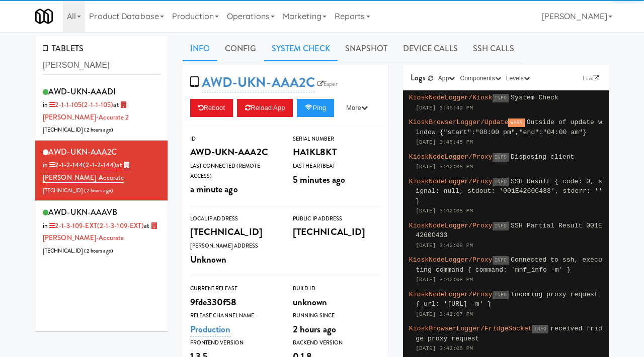 The width and height of the screenshot is (644, 357). I want to click on button: Levels, so click(518, 78).